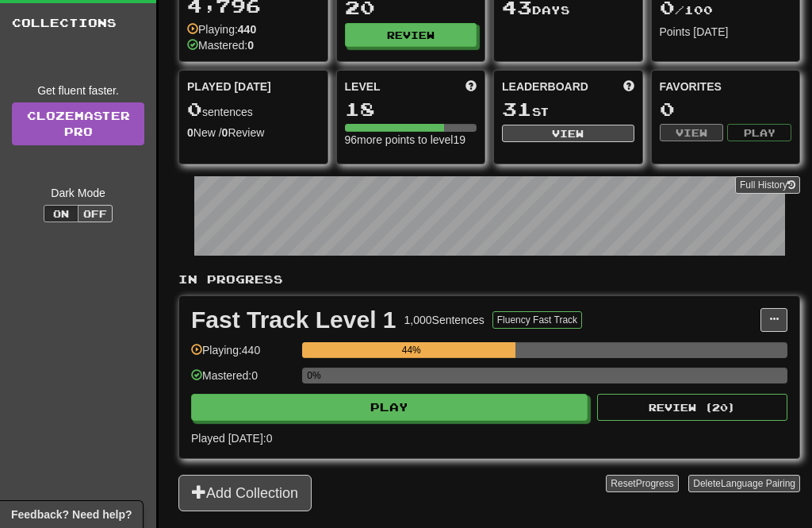  What do you see at coordinates (537, 320) in the screenshot?
I see `button: Fluency Fast Track` at bounding box center [537, 320].